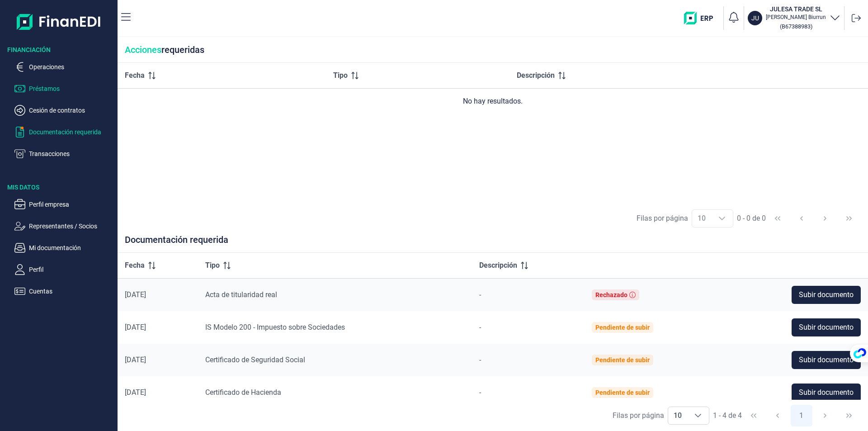  I want to click on button: Documentación requerida, so click(64, 132).